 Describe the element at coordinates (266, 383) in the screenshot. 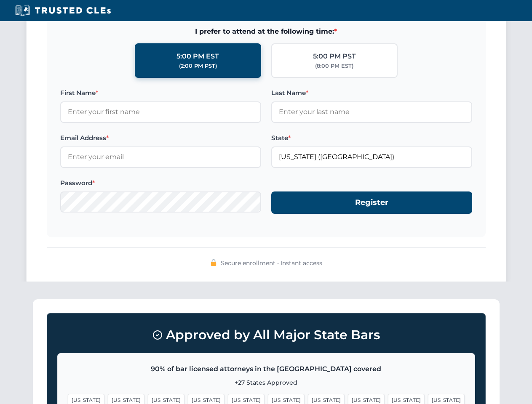

I see `p: +27 States Approved` at that location.